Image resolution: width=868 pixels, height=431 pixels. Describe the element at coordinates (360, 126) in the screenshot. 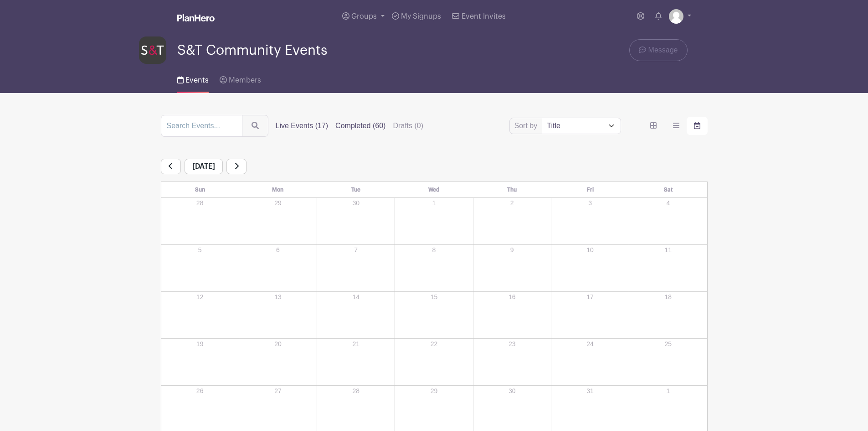

I see `label: Completed (60)` at that location.